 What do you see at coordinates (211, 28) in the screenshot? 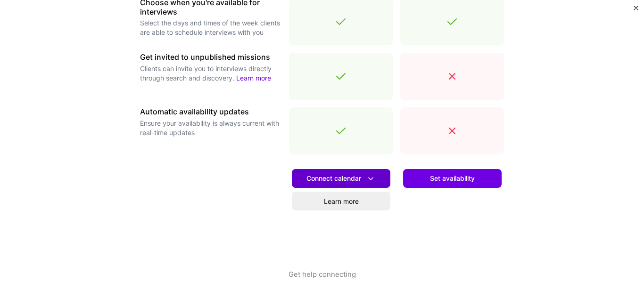
I see `p: Select the days and times of the week clients are able to schedule interviews with you` at bounding box center [211, 28].